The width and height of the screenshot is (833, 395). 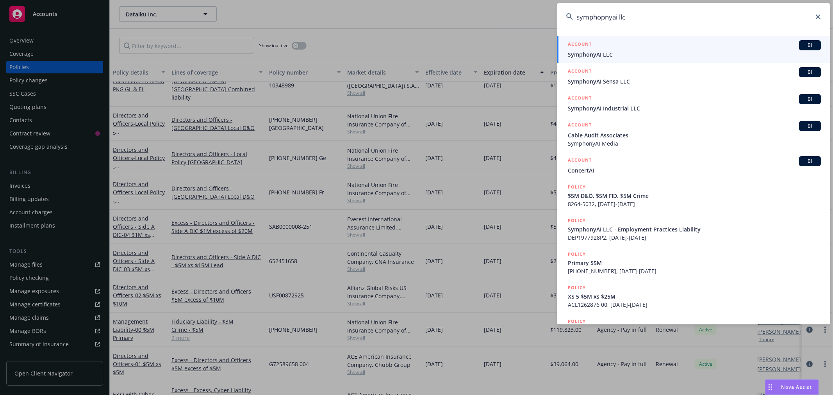 I want to click on input: Search..., so click(x=693, y=17).